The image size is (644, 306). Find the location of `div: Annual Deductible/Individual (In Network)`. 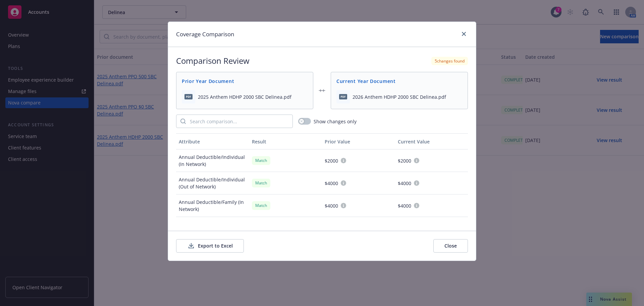

div: Annual Deductible/Individual (In Network) is located at coordinates (213, 161).